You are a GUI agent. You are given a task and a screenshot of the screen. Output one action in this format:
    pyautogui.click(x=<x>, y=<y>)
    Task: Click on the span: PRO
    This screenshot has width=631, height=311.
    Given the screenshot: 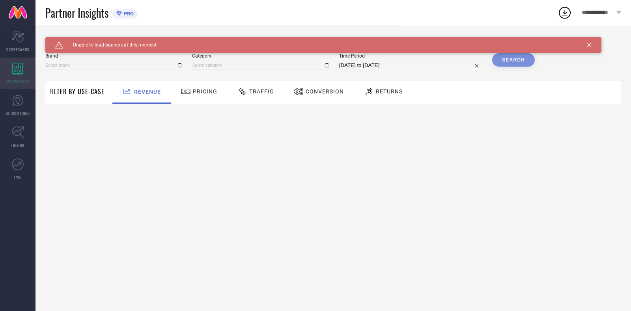 What is the action you would take?
    pyautogui.click(x=128, y=13)
    